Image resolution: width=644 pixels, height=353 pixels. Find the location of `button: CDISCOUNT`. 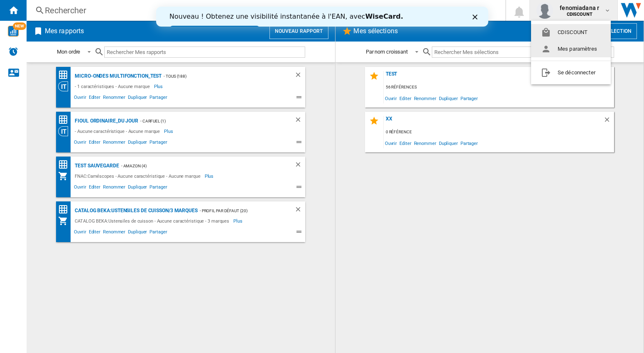

button: CDISCOUNT is located at coordinates (571, 32).